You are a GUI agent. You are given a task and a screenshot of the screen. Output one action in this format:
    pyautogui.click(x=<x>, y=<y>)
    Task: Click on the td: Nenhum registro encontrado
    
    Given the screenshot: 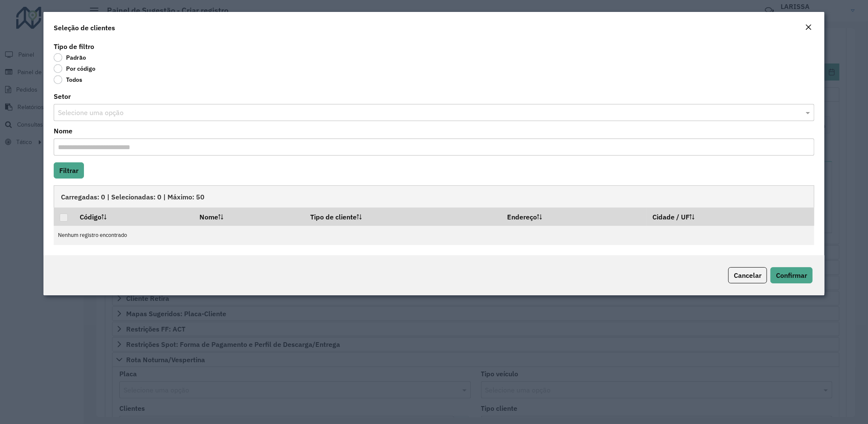 What is the action you would take?
    pyautogui.click(x=434, y=235)
    